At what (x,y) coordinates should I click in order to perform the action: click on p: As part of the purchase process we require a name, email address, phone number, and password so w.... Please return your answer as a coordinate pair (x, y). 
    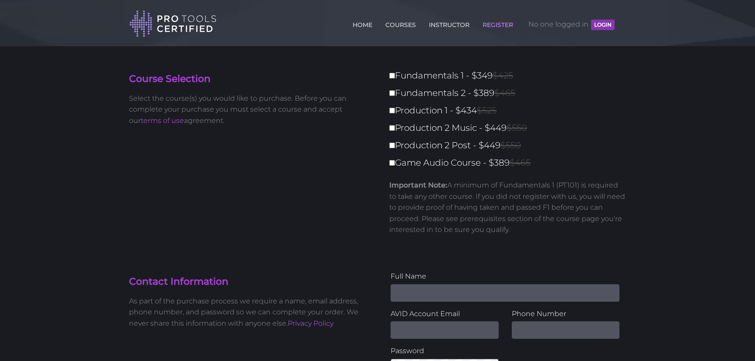
    Looking at the image, I should click on (250, 312).